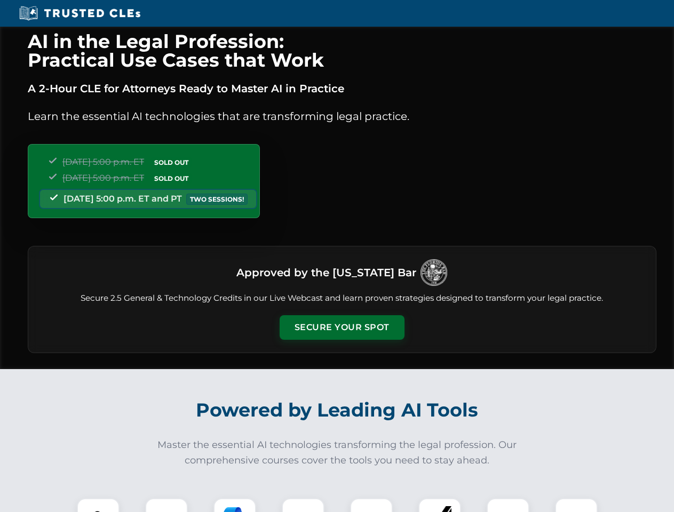  What do you see at coordinates (337, 453) in the screenshot?
I see `p: Master the essential AI technologies transforming the legal profession. Our comprehensive courses...` at bounding box center [337, 453].